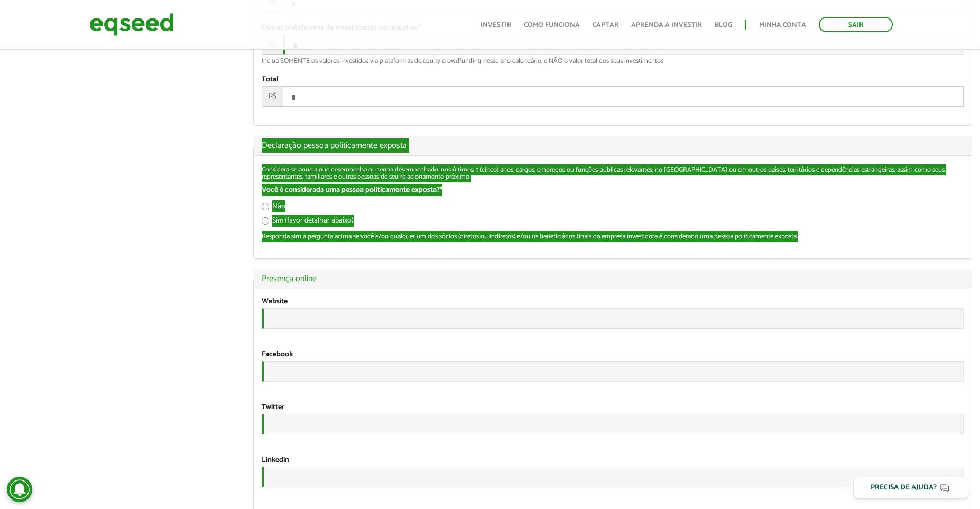  I want to click on div: Considera-se aquela que desempenha ou tenha desempenhado, nos últimos 5 (cinco) anos, cargos, emp..., so click(612, 174).